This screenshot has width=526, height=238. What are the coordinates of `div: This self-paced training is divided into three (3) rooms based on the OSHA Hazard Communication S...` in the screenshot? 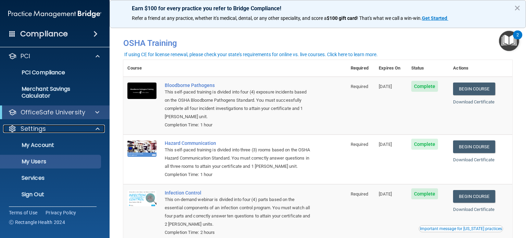 It's located at (239, 158).